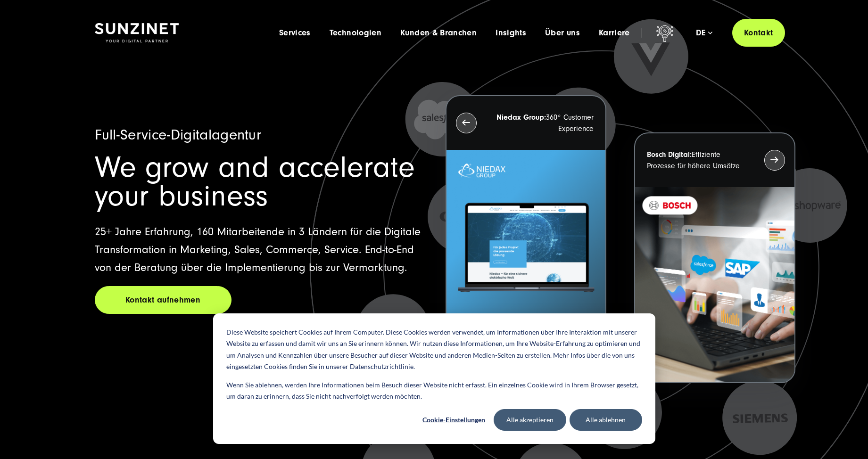 This screenshot has height=459, width=868. I want to click on button: Cookie-Einstellungen, so click(454, 420).